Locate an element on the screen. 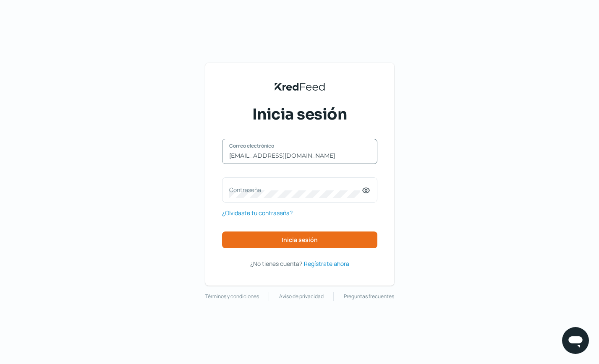 The image size is (599, 364). span: Preguntas frecuentes is located at coordinates (369, 296).